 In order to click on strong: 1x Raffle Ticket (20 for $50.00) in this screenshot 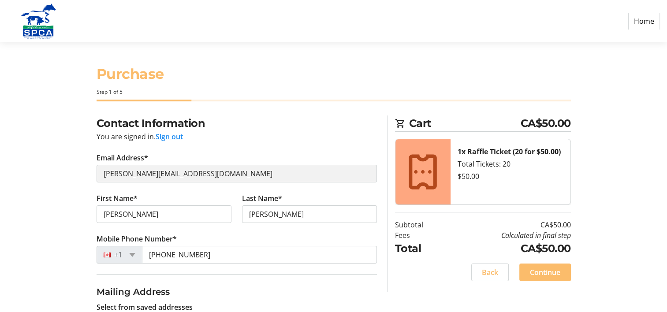, I will do `click(509, 152)`.